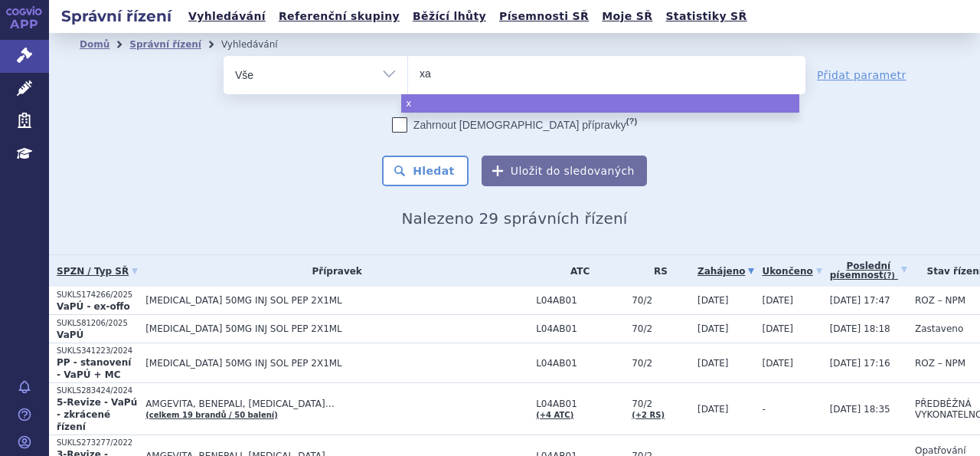  Describe the element at coordinates (938, 329) in the screenshot. I see `span: Zastaveno` at that location.